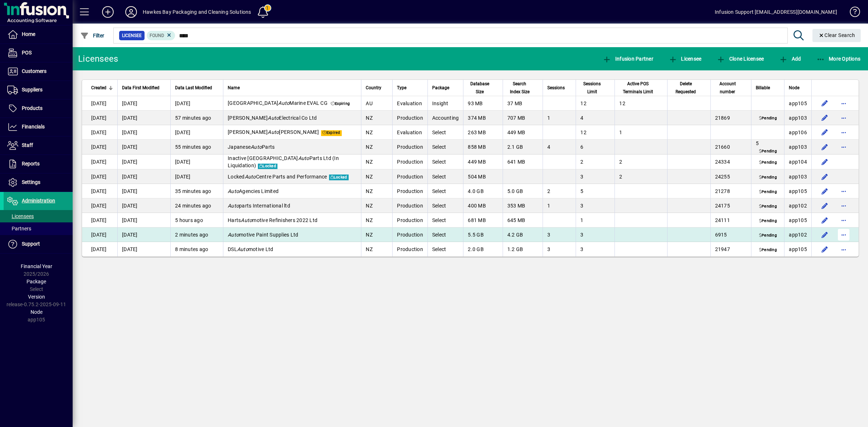 The width and height of the screenshot is (868, 427). I want to click on span: Japanese Parts, so click(251, 147).